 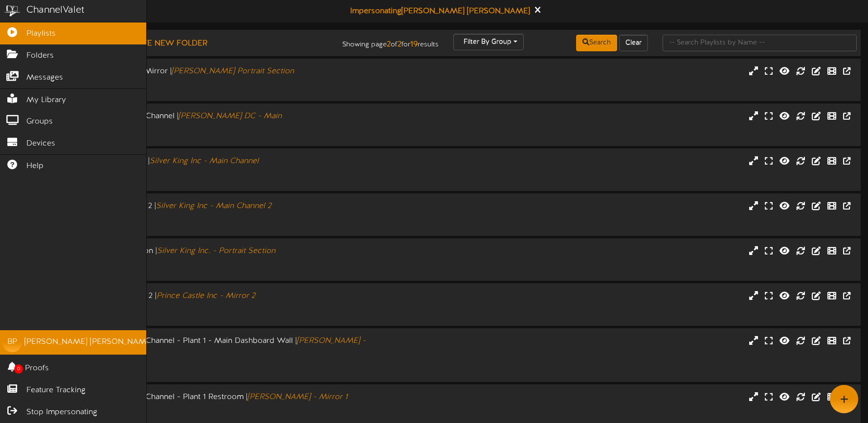 I want to click on div: # 6994, so click(x=204, y=134).